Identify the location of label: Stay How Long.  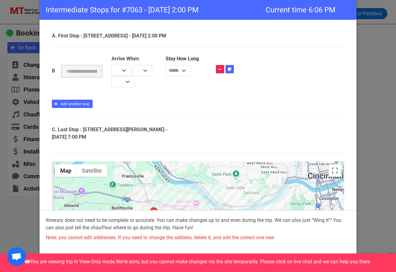
(186, 59).